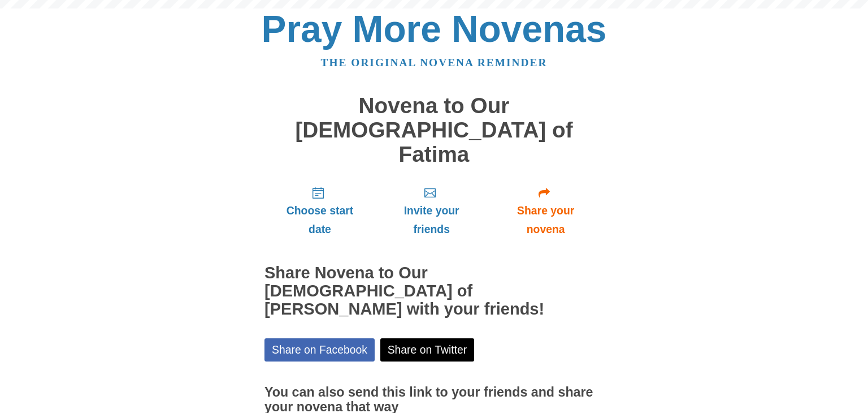 The width and height of the screenshot is (868, 413). I want to click on span: Choose start date, so click(320, 220).